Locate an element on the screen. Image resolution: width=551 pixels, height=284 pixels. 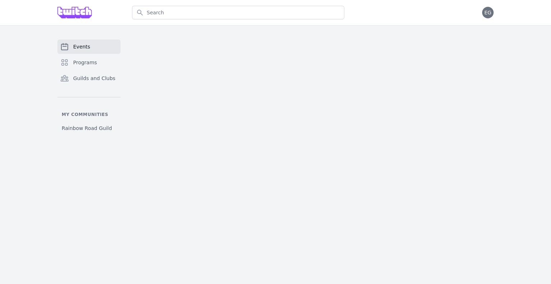
nav: Sidebar is located at coordinates (89, 87).